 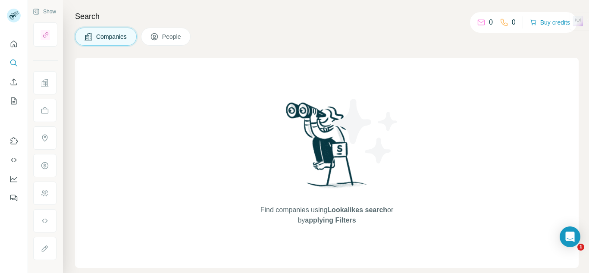 I want to click on button: Feedback, so click(x=14, y=198).